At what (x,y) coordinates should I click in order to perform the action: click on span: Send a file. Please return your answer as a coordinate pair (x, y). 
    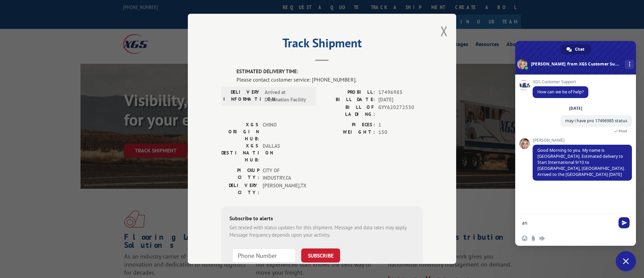
    Looking at the image, I should click on (533, 238).